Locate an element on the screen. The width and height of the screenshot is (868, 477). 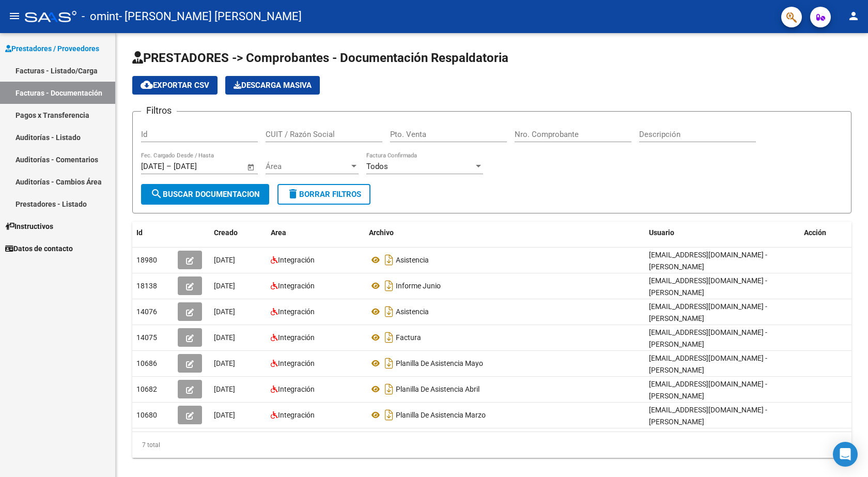
span: Id is located at coordinates (140, 232).